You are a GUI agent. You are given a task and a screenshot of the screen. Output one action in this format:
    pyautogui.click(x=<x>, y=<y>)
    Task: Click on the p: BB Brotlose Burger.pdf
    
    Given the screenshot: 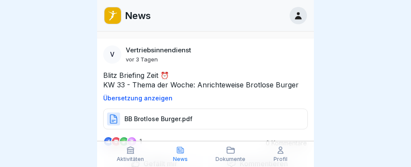 What is the action you would take?
    pyautogui.click(x=158, y=119)
    